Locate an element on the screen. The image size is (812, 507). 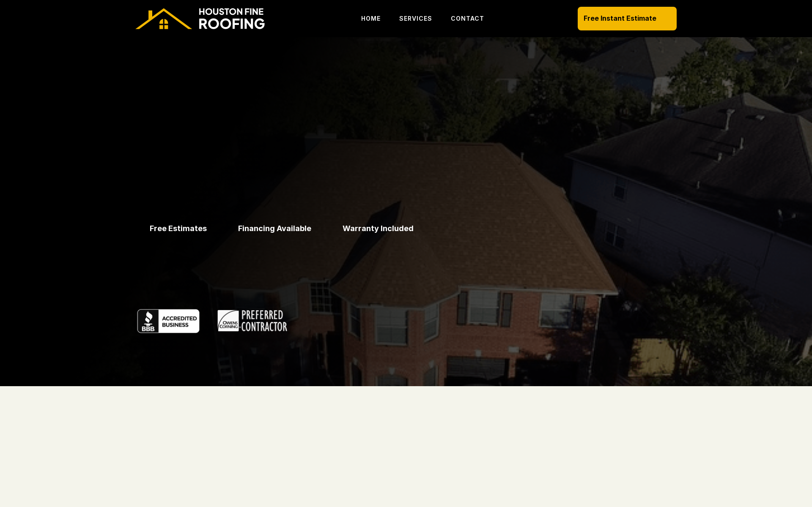
h5: Financing Available is located at coordinates (274, 228).